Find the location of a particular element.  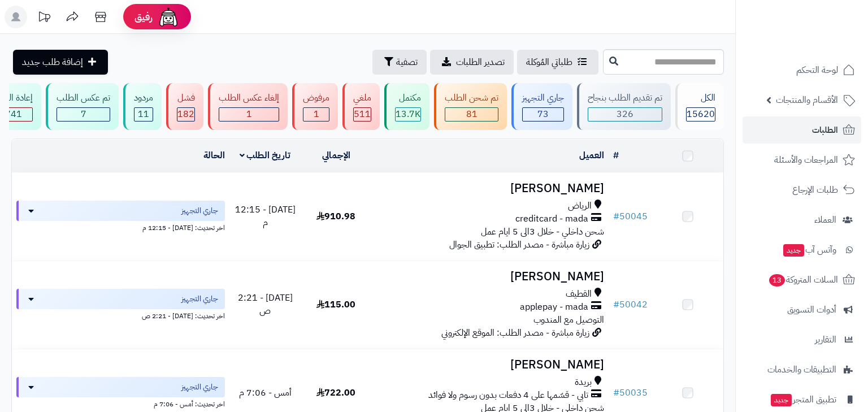

span: الأقسام والمنتجات is located at coordinates (807, 100).